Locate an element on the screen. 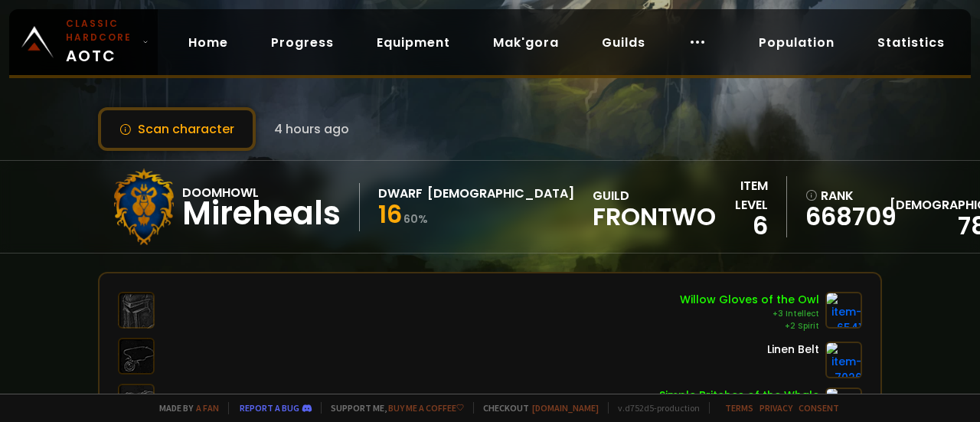  div: Willow Gloves of the Owl is located at coordinates (749, 299).